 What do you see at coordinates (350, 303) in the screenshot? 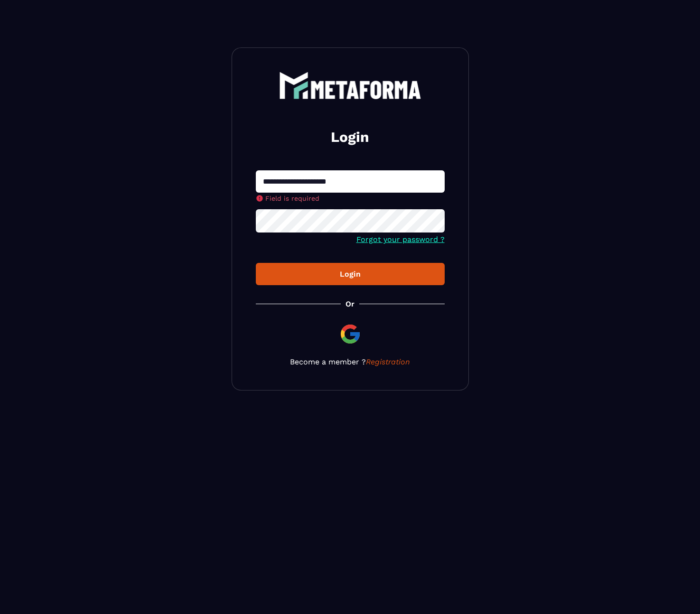
I see `p: Or` at bounding box center [350, 303].